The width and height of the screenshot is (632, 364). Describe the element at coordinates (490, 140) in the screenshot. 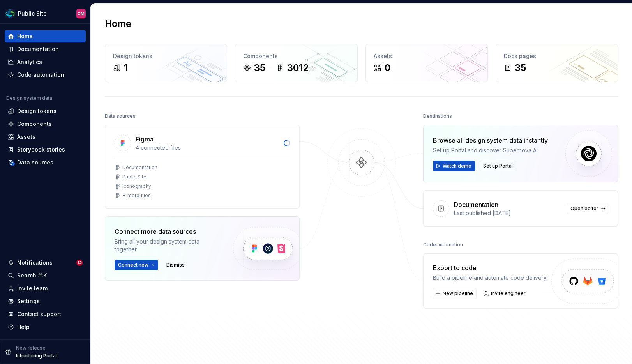

I see `div: Browse all design system data instantly` at that location.